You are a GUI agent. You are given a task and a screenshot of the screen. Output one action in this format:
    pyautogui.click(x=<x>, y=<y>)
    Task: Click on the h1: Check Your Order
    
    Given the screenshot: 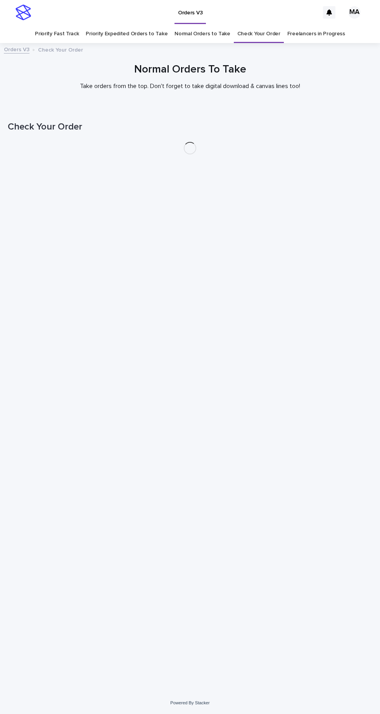 What is the action you would take?
    pyautogui.click(x=190, y=127)
    